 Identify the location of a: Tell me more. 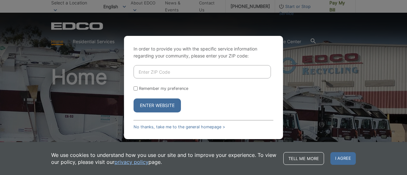
(303, 159).